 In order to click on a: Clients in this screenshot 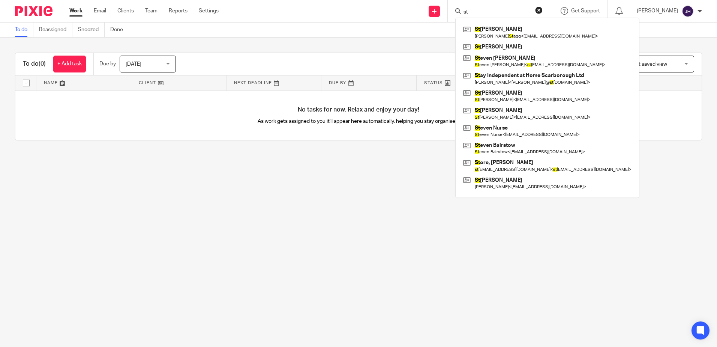, I will do `click(126, 11)`.